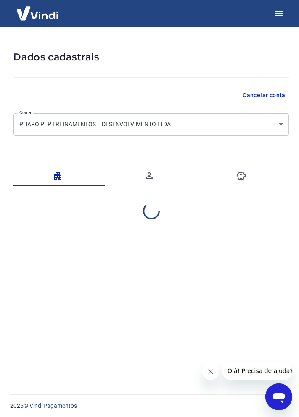 This screenshot has height=417, width=299. What do you see at coordinates (149, 406) in the screenshot?
I see `p: 2025 ©` at bounding box center [149, 406].